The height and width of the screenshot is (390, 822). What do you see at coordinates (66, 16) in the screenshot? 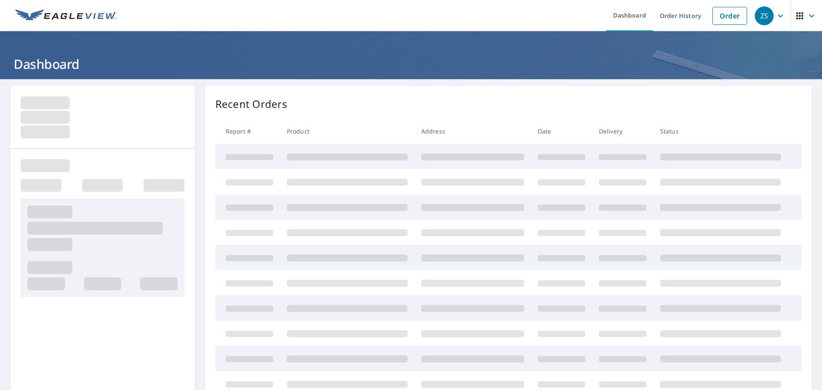
I see `img: EV Logo` at bounding box center [66, 16].